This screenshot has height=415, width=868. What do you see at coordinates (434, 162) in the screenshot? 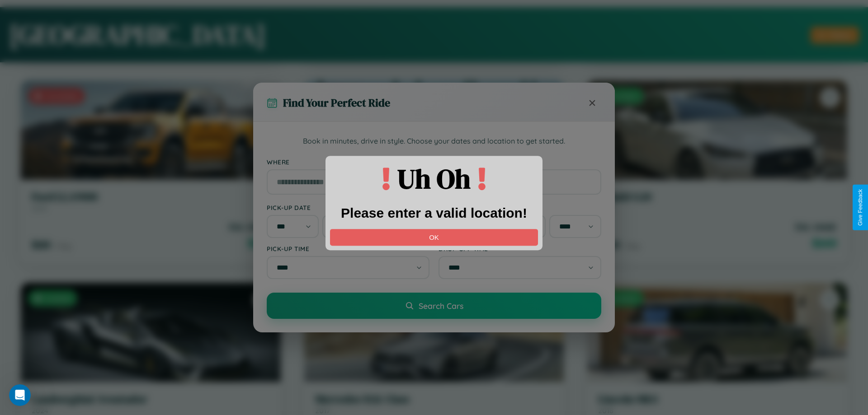
I see `label: Where` at bounding box center [434, 162].